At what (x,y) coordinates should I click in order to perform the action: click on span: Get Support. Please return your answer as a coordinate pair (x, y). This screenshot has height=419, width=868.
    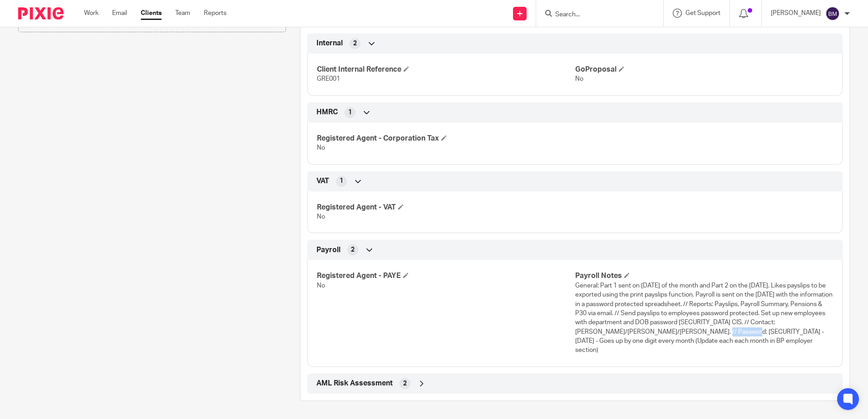
    Looking at the image, I should click on (703, 13).